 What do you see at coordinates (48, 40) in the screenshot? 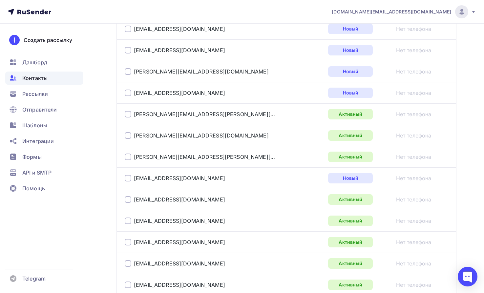
I see `div: Создать рассылку` at bounding box center [48, 40].